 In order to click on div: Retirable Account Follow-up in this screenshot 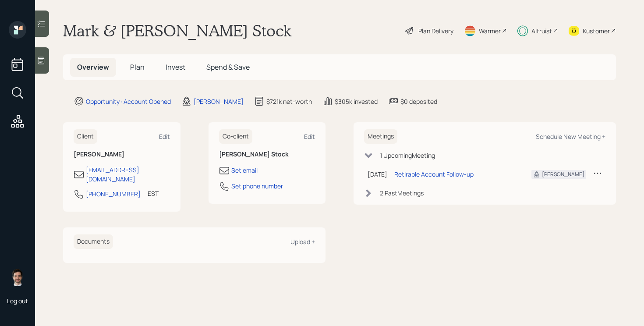, I will do `click(434, 174)`.